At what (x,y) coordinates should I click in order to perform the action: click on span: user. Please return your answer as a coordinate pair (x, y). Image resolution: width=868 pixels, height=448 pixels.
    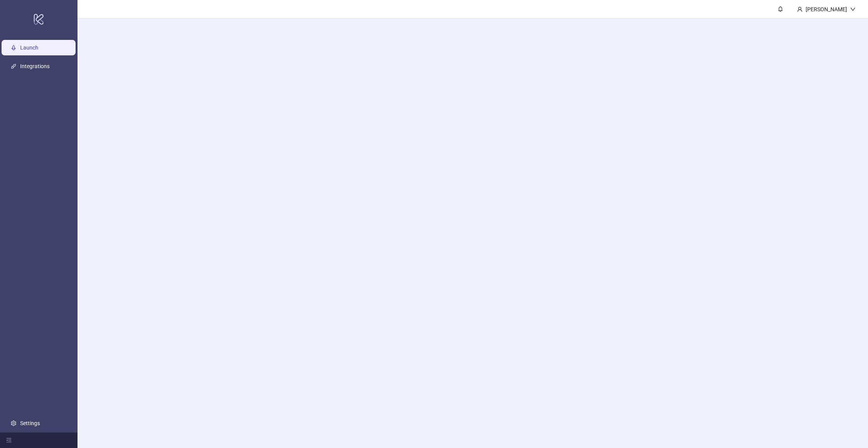
    Looking at the image, I should click on (799, 9).